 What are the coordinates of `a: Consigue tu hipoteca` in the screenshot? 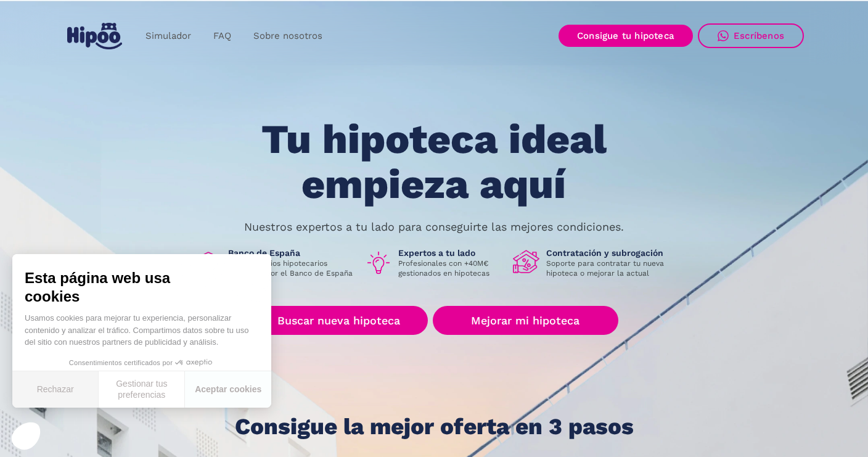 It's located at (626, 36).